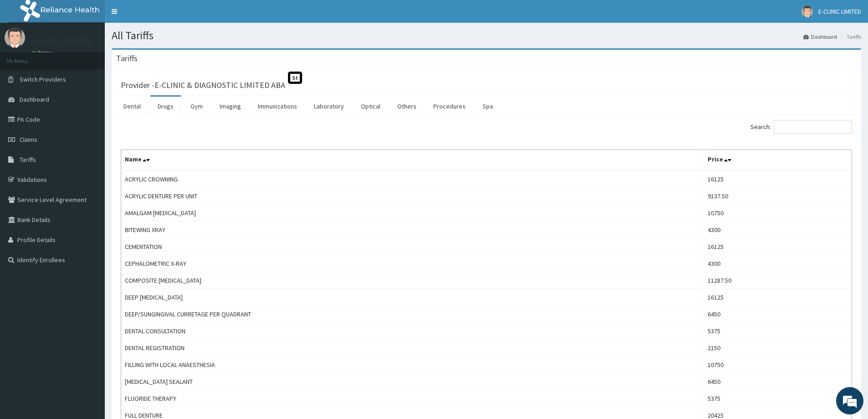 This screenshot has width=868, height=419. What do you see at coordinates (413, 399) in the screenshot?
I see `td: FLUORIDE THERAPY` at bounding box center [413, 399].